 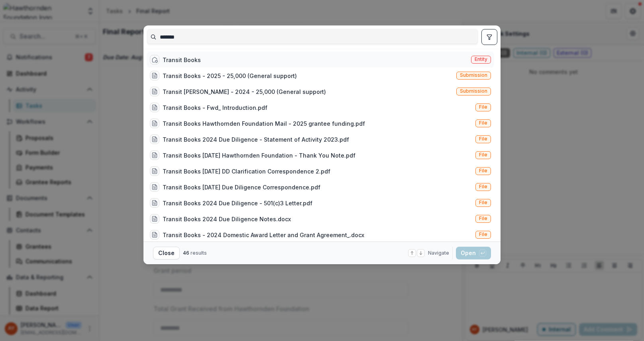 What do you see at coordinates (198, 253) in the screenshot?
I see `span: results` at bounding box center [198, 253].